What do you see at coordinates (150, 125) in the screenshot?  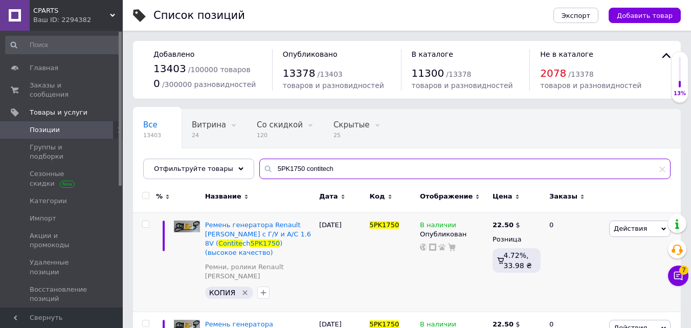 I see `span: Все` at bounding box center [150, 125].